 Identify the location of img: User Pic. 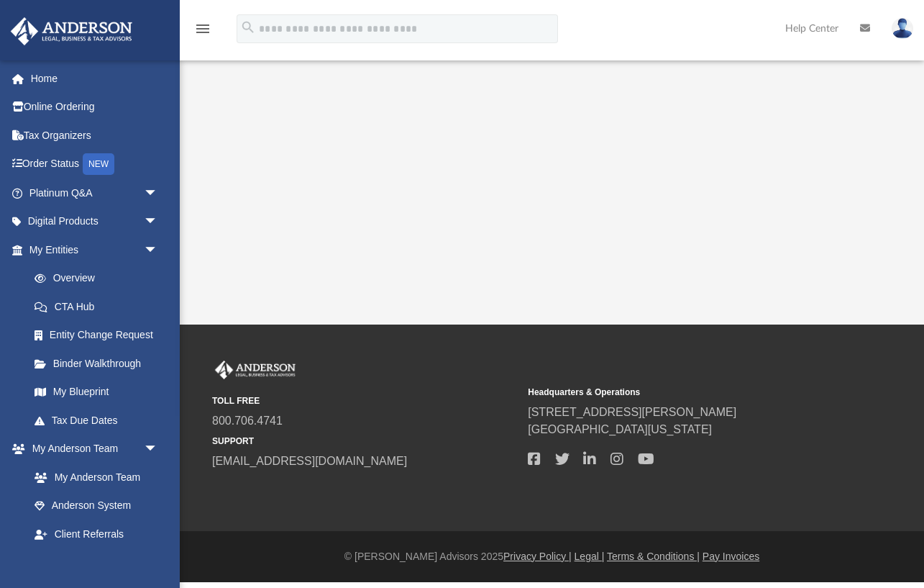
(903, 28).